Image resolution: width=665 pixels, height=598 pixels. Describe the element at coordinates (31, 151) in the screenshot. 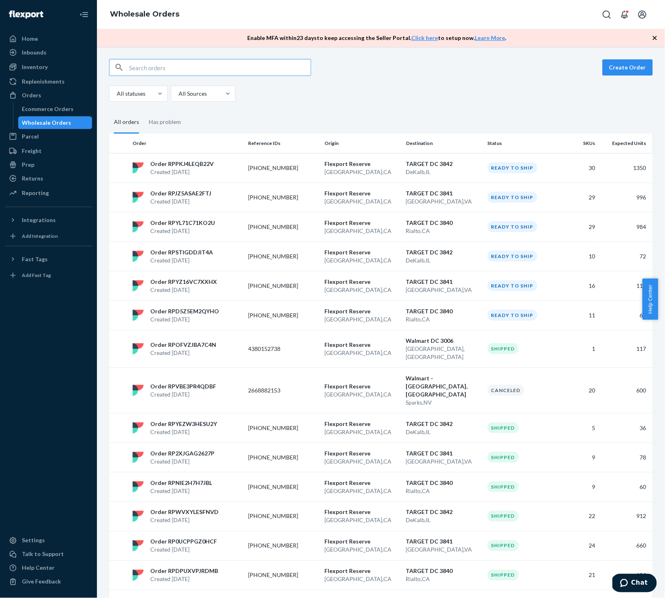

I see `div: Freight` at that location.